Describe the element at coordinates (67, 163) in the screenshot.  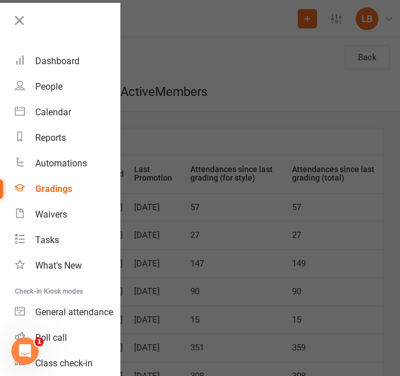
I see `a: Automations` at that location.